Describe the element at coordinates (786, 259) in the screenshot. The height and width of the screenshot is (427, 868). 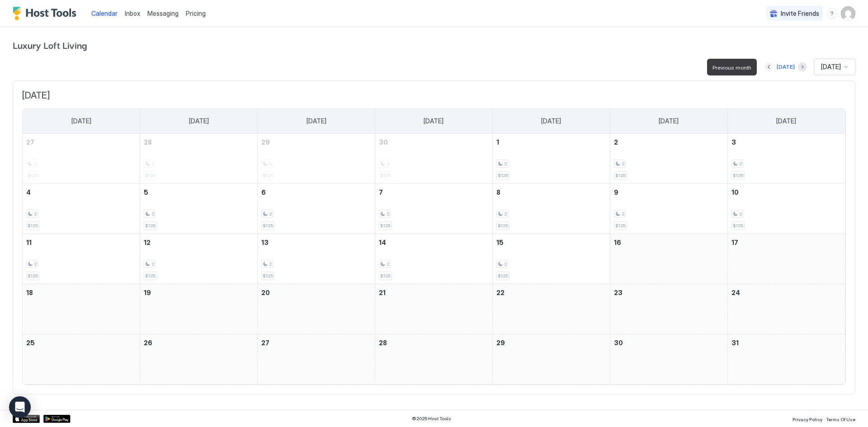
I see `td: October 17, 2026` at that location.